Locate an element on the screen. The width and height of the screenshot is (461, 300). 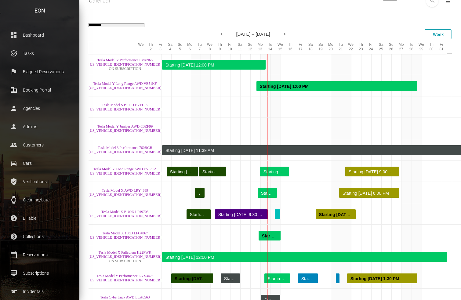
div: Rented for 1 day, 23 hours by Admin Block . Current status is rental . is located at coordinates (230, 278).